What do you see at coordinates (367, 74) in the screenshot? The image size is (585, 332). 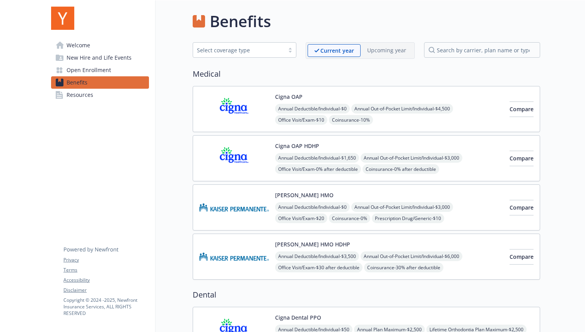 I see `h2: Medical` at bounding box center [367, 74].